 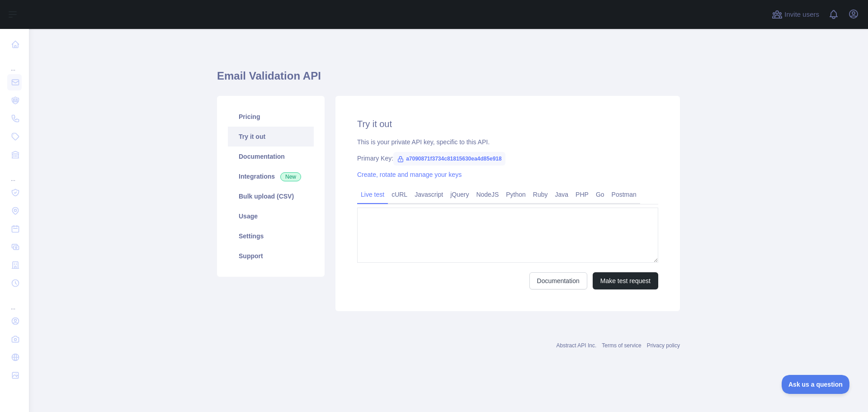 I want to click on h2: Try it out, so click(x=508, y=124).